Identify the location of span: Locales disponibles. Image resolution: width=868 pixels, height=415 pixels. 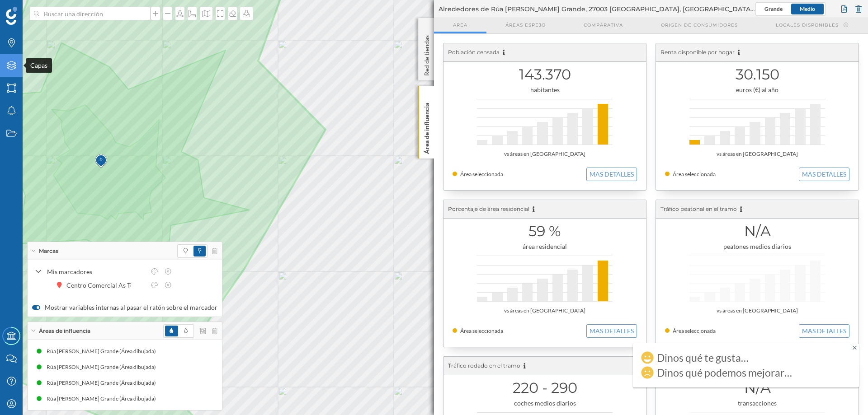
(807, 25).